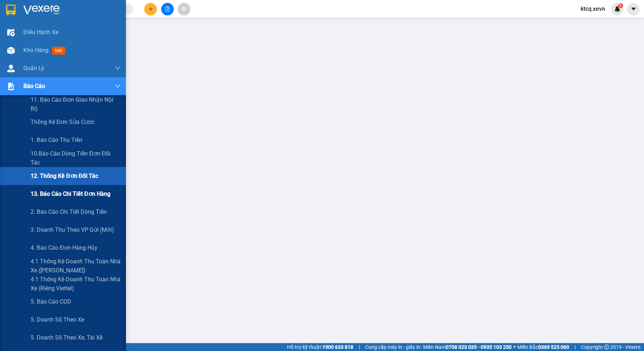 The image size is (644, 351). I want to click on span: copyright, so click(606, 347).